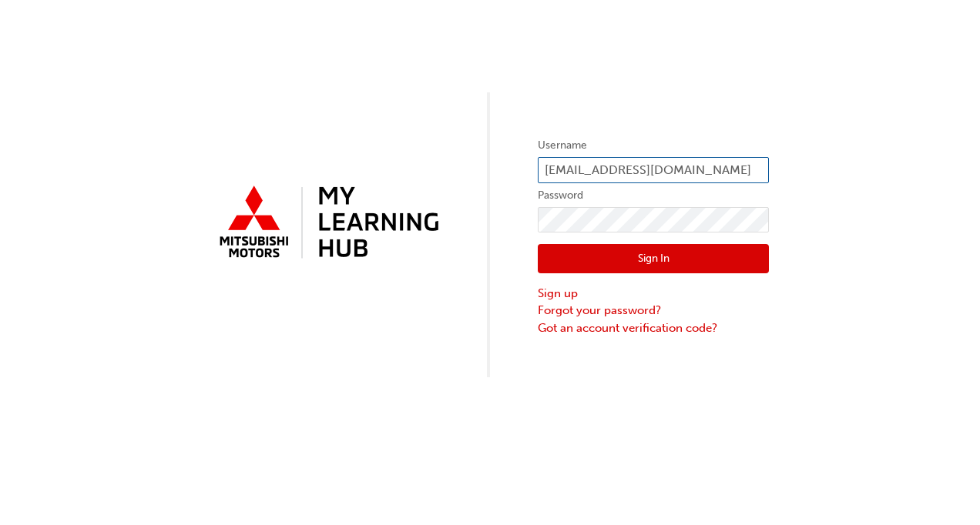 This screenshot has height=525, width=980. Describe the element at coordinates (653, 170) in the screenshot. I see `input: Username` at that location.